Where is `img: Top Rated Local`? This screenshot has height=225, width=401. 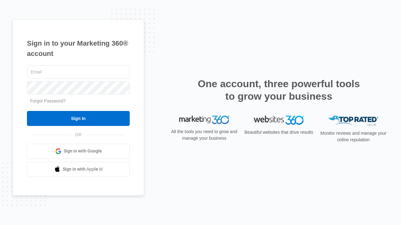 img: Top Rated Local is located at coordinates (353, 121).